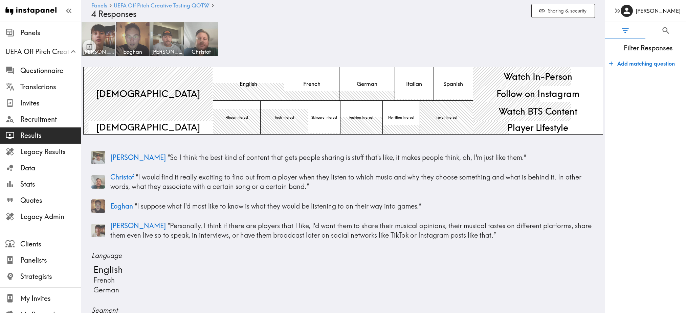  Describe the element at coordinates (538, 77) in the screenshot. I see `span: Watch In-Person` at that location.